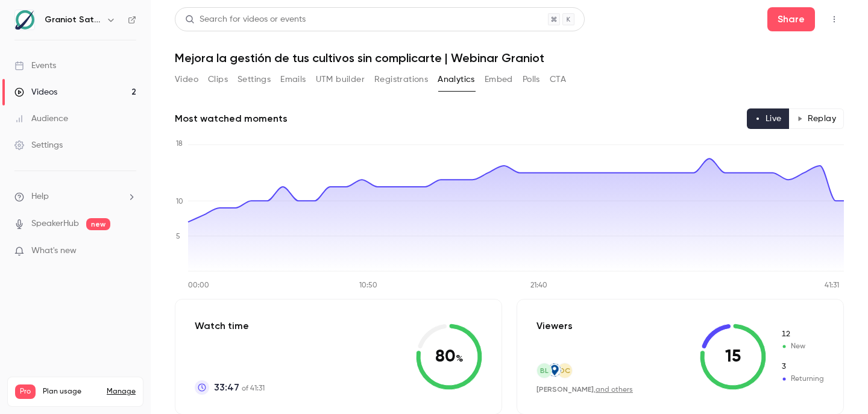 The height and width of the screenshot is (414, 868). What do you see at coordinates (230, 326) in the screenshot?
I see `p: Watch time` at bounding box center [230, 326].